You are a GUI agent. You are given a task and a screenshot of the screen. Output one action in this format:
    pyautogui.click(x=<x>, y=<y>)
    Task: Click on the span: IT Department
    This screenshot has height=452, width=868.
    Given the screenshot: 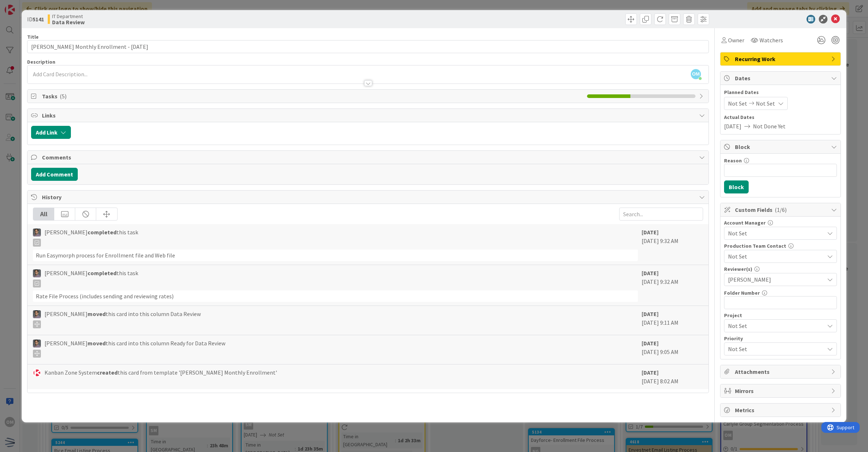 What is the action you would take?
    pyautogui.click(x=68, y=16)
    